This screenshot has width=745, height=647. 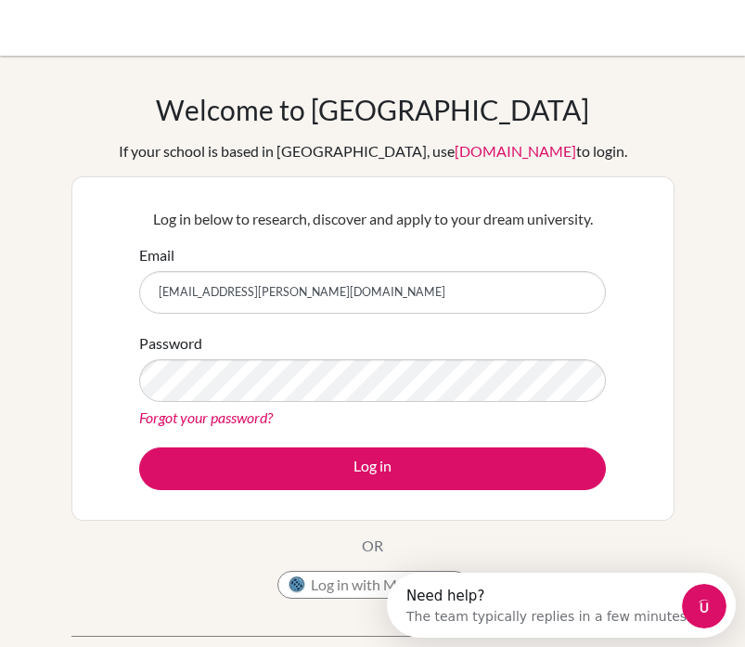 I want to click on label: Password, so click(x=171, y=343).